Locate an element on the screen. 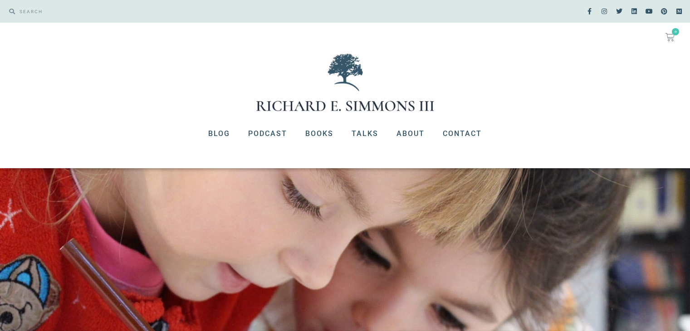 This screenshot has width=690, height=331. a: 0 is located at coordinates (671, 37).